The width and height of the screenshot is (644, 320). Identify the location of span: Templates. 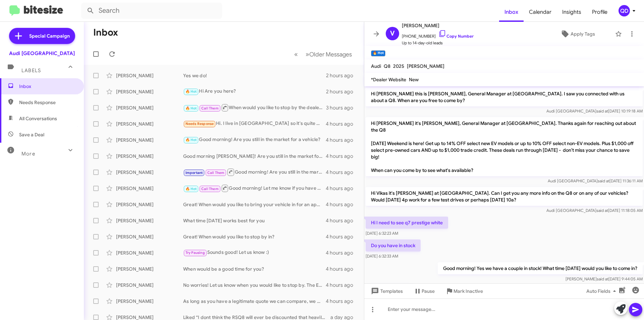
(386, 291).